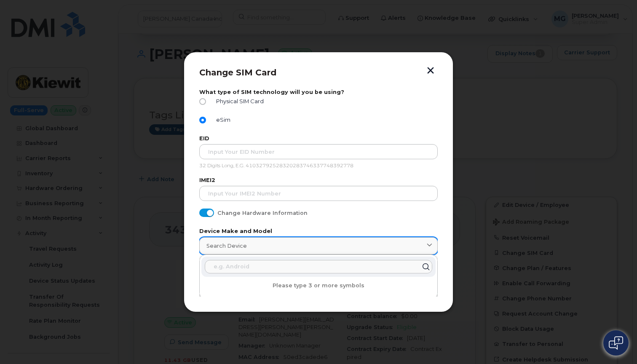  I want to click on p: Please type 3 or more symbols, so click(319, 285).